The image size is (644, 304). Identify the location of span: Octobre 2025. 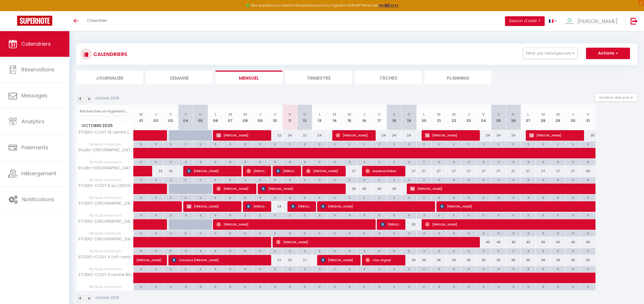
(105, 126).